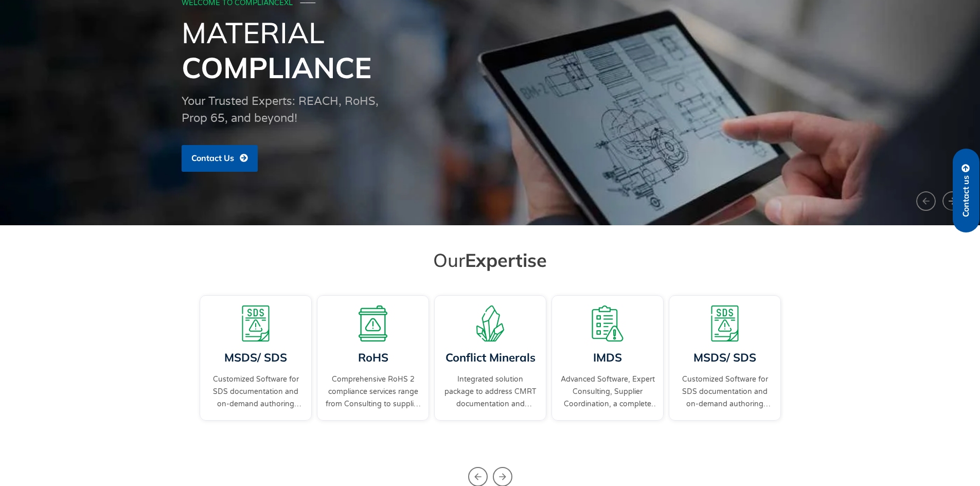 Image resolution: width=980 pixels, height=486 pixels. Describe the element at coordinates (276, 68) in the screenshot. I see `span: Compliance` at that location.